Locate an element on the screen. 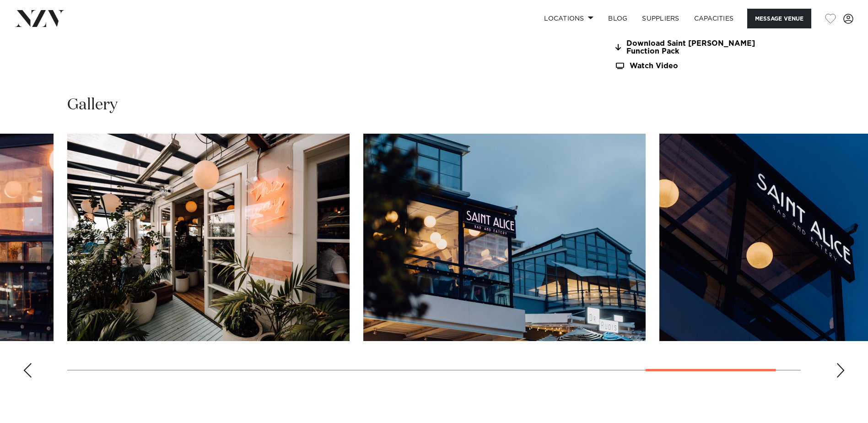  a: Watch Video is located at coordinates (689, 66).